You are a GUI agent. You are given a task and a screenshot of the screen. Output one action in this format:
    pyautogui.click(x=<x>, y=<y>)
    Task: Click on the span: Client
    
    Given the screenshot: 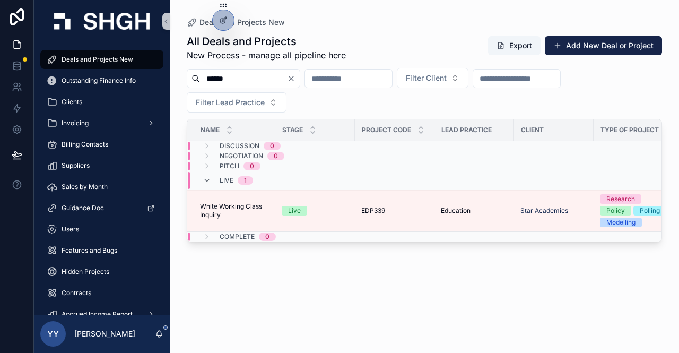 What is the action you would take?
    pyautogui.click(x=532, y=130)
    